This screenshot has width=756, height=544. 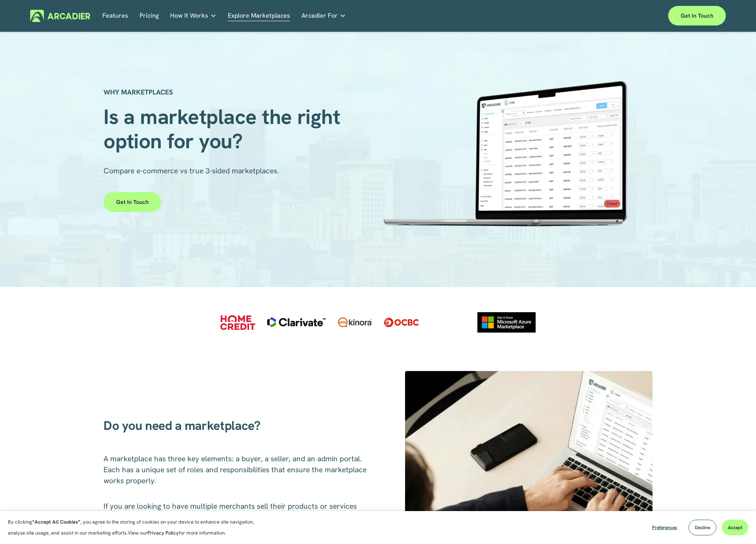 I want to click on span: Preferences, so click(x=664, y=528).